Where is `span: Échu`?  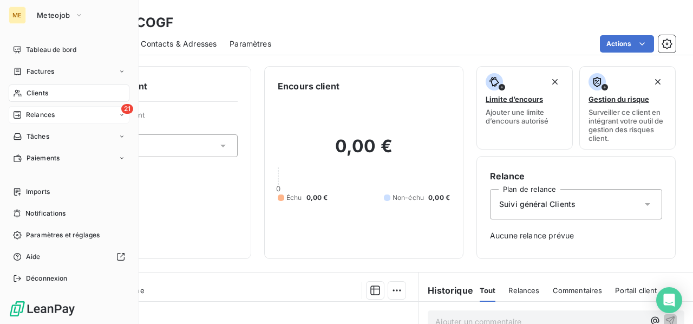 span: Échu is located at coordinates (294, 198).